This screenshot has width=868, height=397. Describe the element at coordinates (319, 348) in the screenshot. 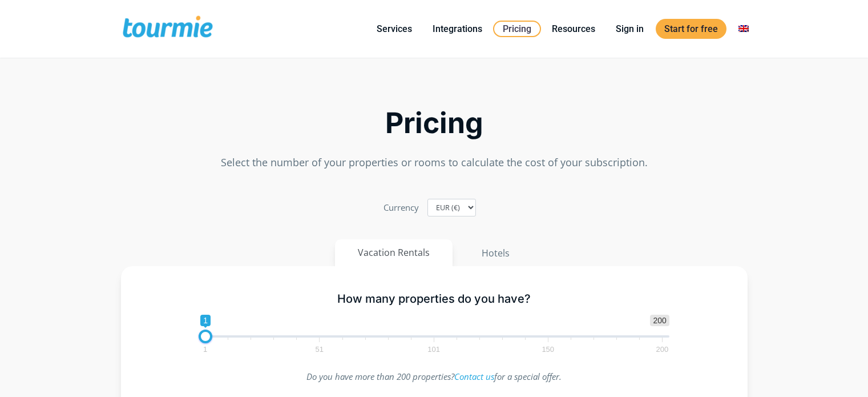

I see `span: 51` at that location.